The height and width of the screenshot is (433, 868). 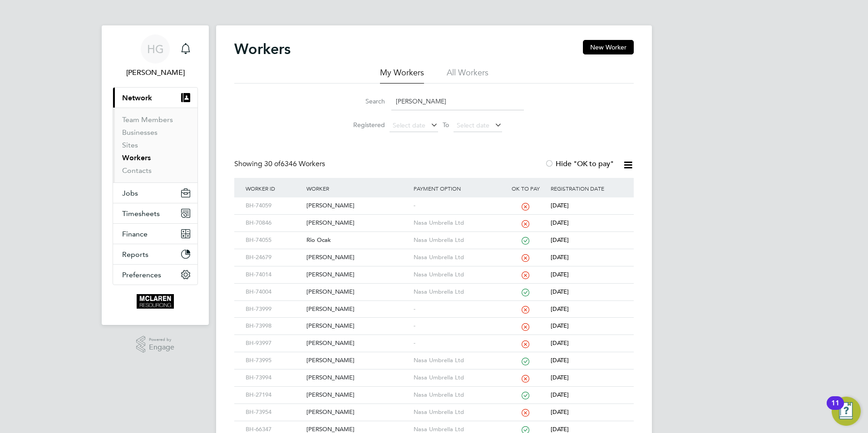 I want to click on span: Engage, so click(x=161, y=347).